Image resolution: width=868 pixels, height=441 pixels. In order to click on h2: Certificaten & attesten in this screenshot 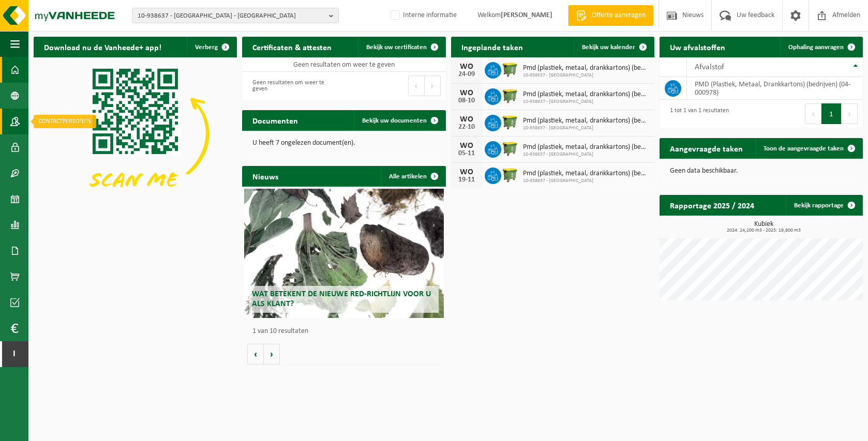, I will do `click(292, 46)`.